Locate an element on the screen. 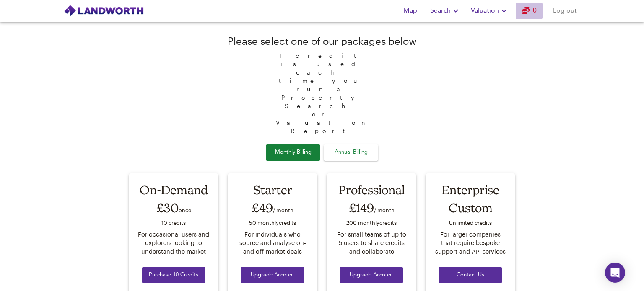 This screenshot has height=291, width=644. div: Custom is located at coordinates (471, 208).